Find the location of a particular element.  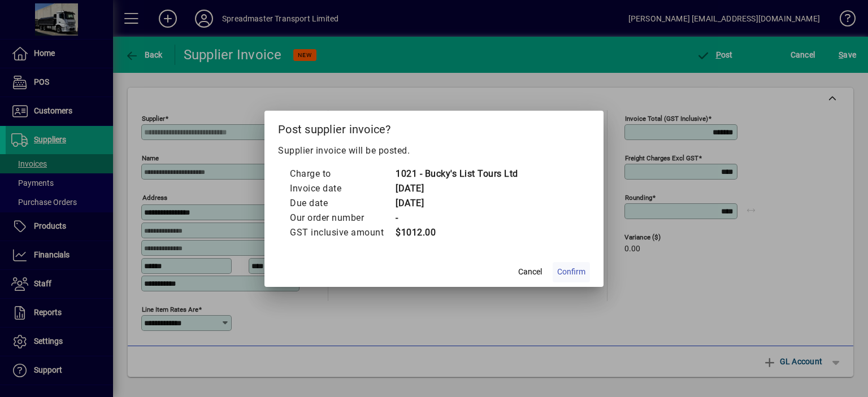

h2: Post supplier invoice? is located at coordinates (434, 128).